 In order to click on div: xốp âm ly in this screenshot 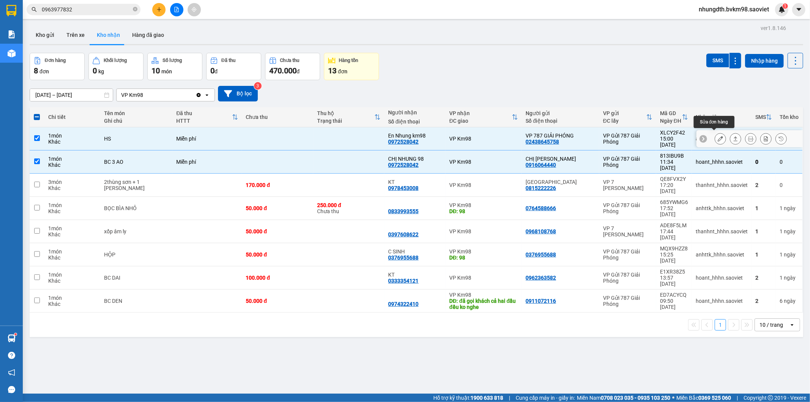, I will do `click(136, 231)`.